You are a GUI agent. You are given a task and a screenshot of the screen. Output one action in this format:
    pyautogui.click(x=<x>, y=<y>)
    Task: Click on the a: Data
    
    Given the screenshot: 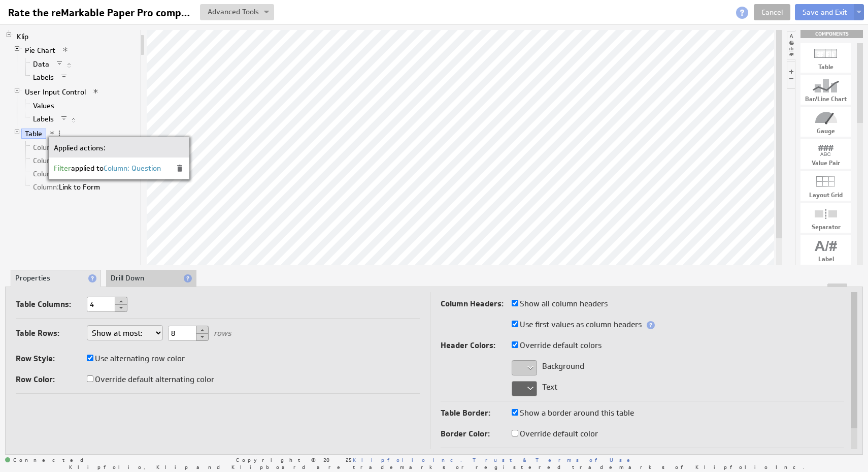 What is the action you would take?
    pyautogui.click(x=41, y=64)
    